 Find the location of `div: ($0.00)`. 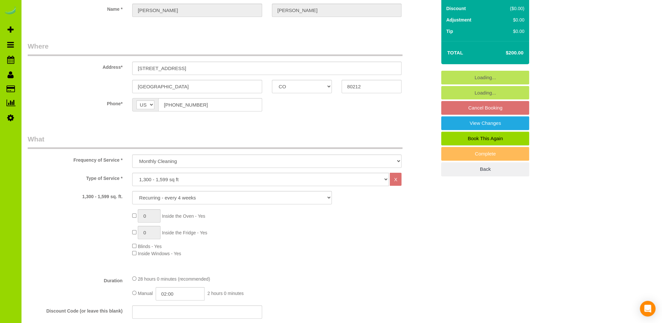

div: ($0.00) is located at coordinates (510, 8).